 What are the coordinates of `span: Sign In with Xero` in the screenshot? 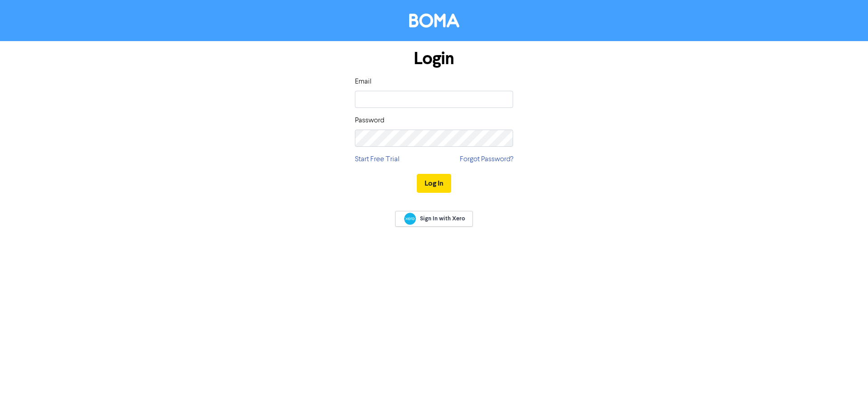 It's located at (443, 219).